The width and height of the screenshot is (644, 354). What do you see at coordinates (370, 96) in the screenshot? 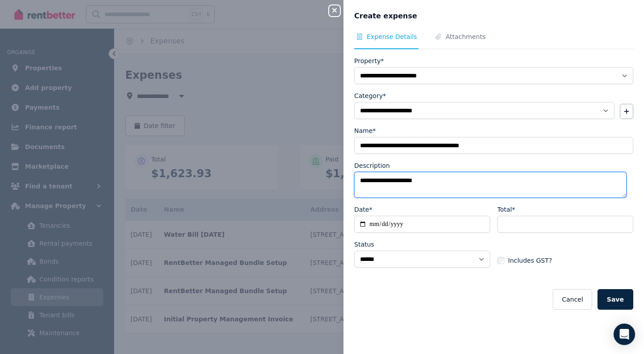
I see `label: Category*` at bounding box center [370, 96].